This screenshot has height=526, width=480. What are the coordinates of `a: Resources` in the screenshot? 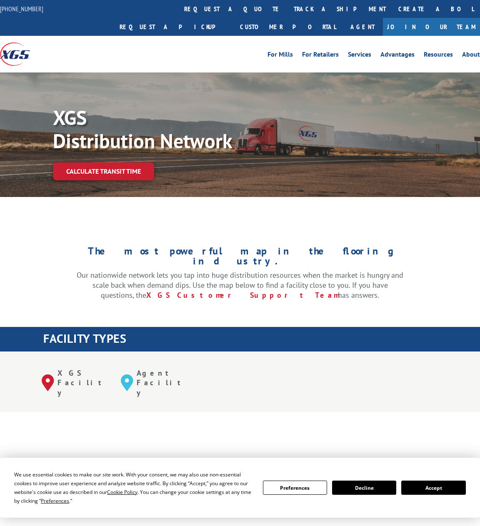 It's located at (438, 56).